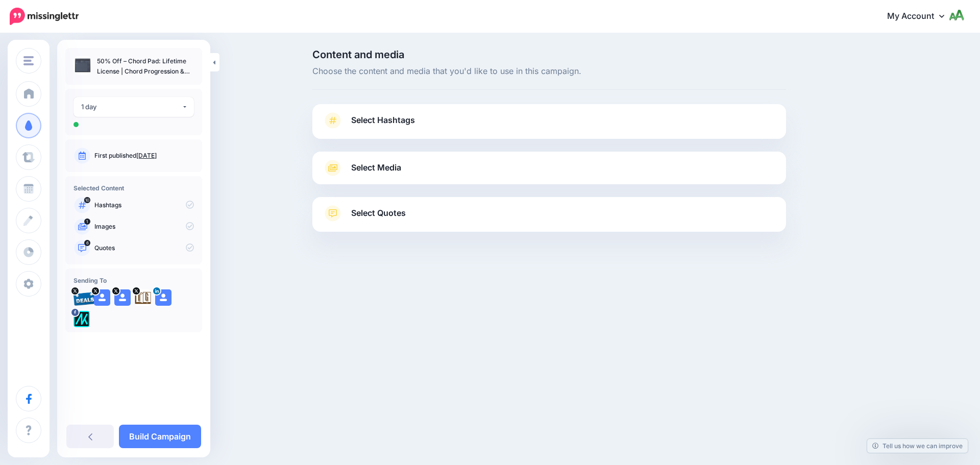 This screenshot has height=465, width=980. Describe the element at coordinates (146, 66) in the screenshot. I see `p: 50% Off – Chord Pad: Lifetime License | Chord Progression & Backing Tracks Maker – for Windows` at that location.